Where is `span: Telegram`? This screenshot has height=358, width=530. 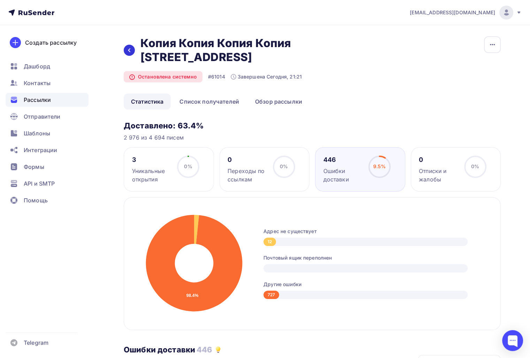 span: Telegram is located at coordinates (36, 342).